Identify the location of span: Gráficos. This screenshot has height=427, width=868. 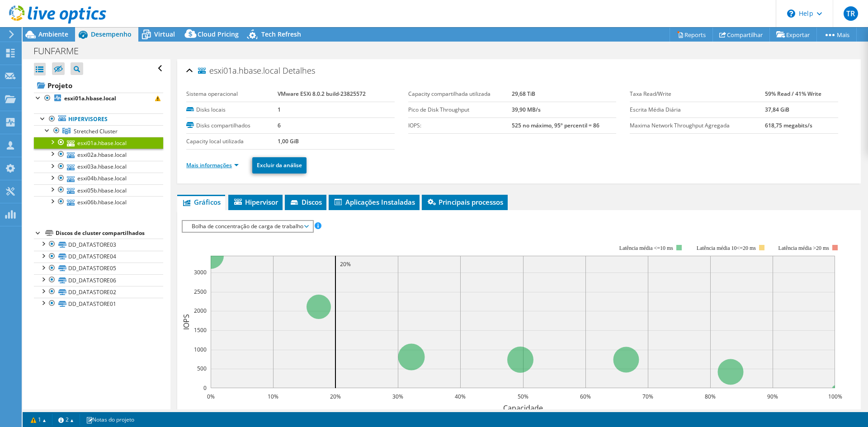
(201, 202).